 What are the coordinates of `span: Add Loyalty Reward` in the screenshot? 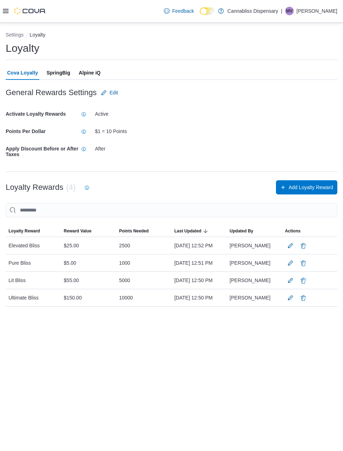 It's located at (311, 187).